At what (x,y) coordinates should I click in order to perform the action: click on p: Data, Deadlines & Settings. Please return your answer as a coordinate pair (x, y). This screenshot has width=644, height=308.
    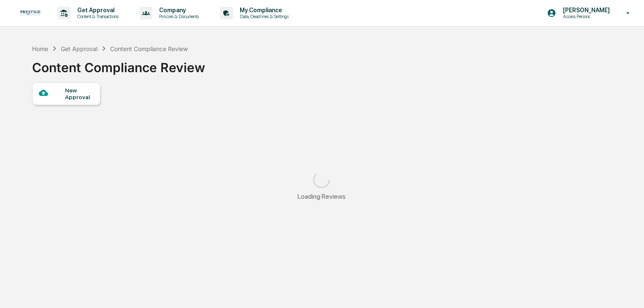
    Looking at the image, I should click on (263, 16).